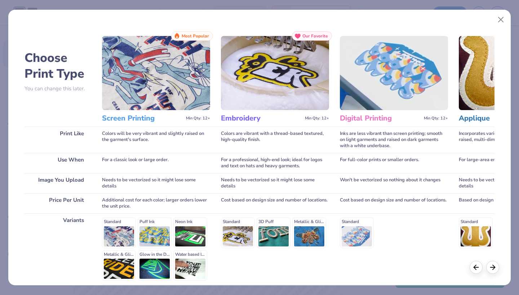  Describe the element at coordinates (394, 73) in the screenshot. I see `img: Digital Printing` at that location.